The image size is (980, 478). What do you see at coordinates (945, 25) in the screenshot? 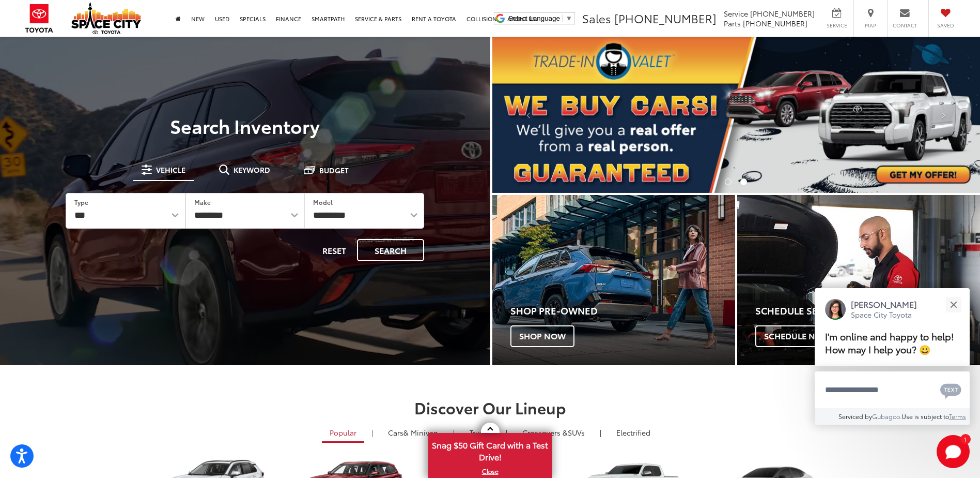
I see `span: Saved` at bounding box center [945, 25].